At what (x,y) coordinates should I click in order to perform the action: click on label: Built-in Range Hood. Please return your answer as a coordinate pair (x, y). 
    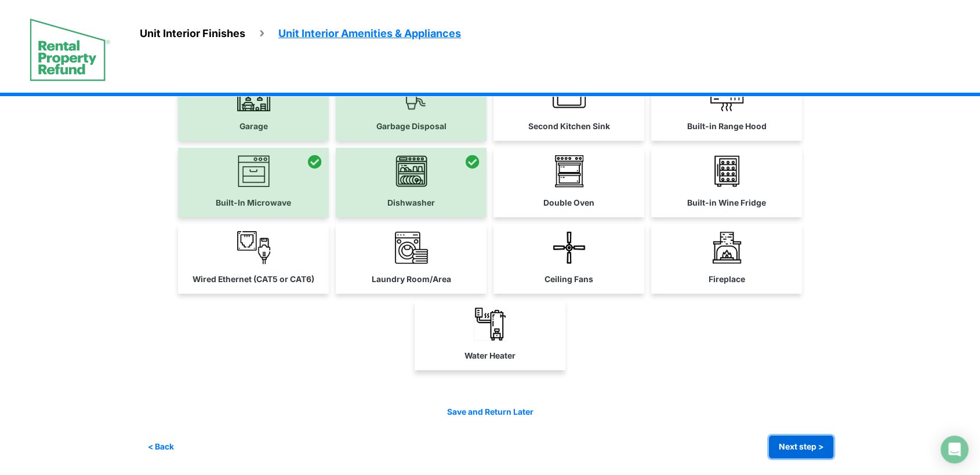
    Looking at the image, I should click on (727, 126).